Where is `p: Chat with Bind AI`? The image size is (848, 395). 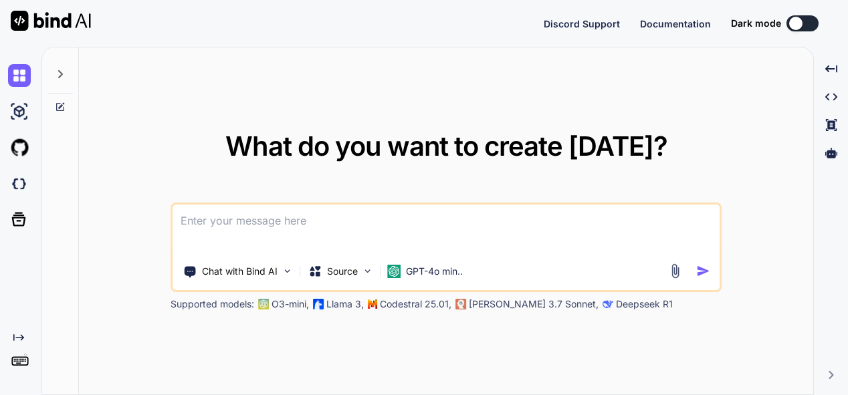 p: Chat with Bind AI is located at coordinates (239, 272).